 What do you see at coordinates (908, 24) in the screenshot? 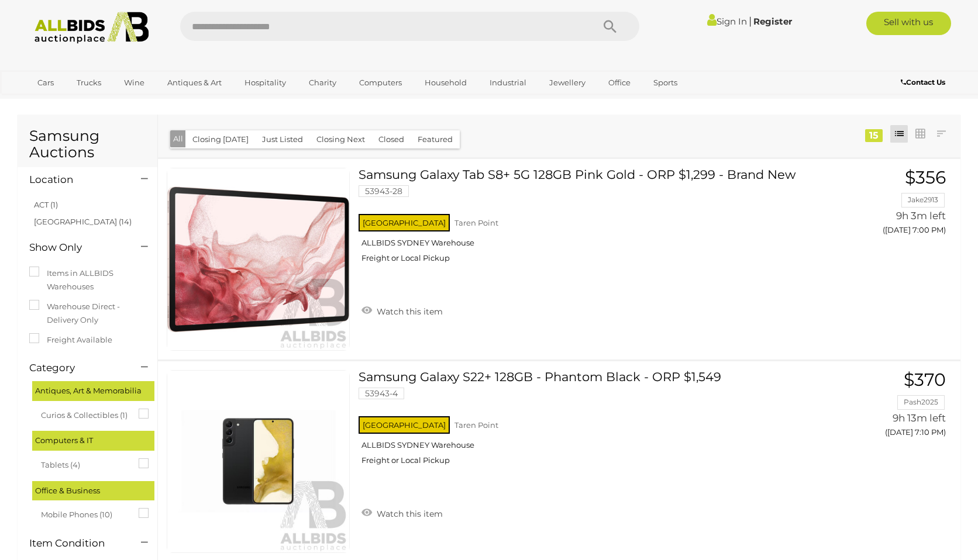
I see `a: Sell with us` at bounding box center [908, 24].